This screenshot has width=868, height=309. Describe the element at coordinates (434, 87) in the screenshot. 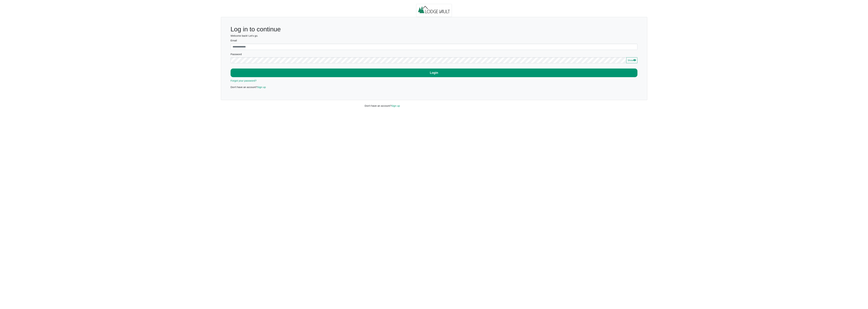

I see `p: Don't have an account?` at that location.